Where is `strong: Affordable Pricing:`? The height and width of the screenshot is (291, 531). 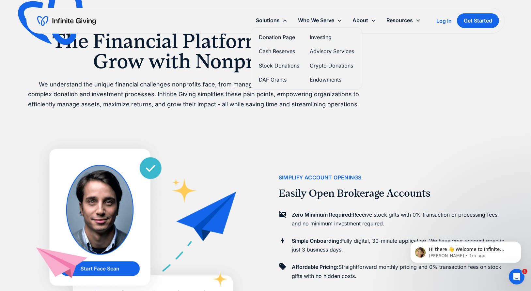 strong: Affordable Pricing: is located at coordinates (315, 267).